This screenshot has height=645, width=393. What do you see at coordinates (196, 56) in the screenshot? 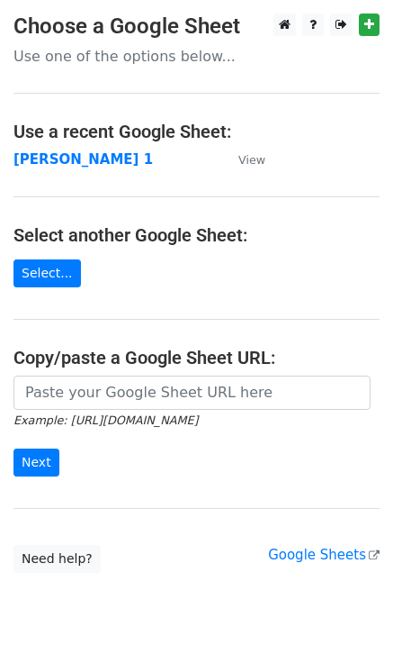
I see `p: Use one of the options below...` at bounding box center [196, 56].